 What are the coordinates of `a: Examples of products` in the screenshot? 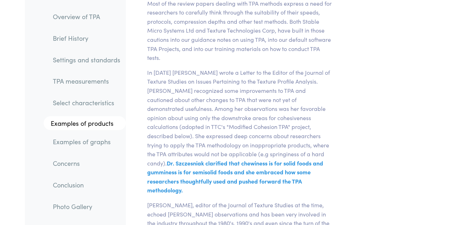 It's located at (85, 123).